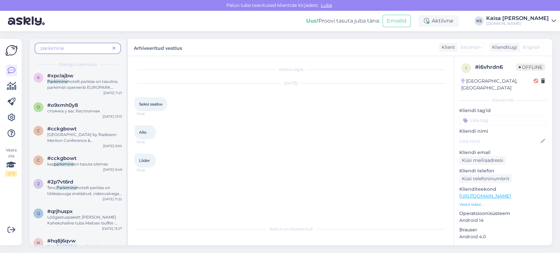  Describe the element at coordinates (446, 47) in the screenshot. I see `div: Klient` at that location.